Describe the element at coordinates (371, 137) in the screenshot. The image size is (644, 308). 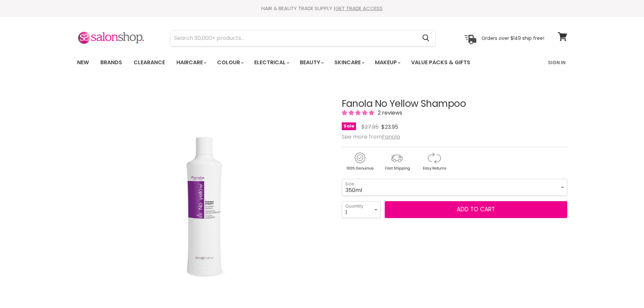
I see `span: See more from` at that location.